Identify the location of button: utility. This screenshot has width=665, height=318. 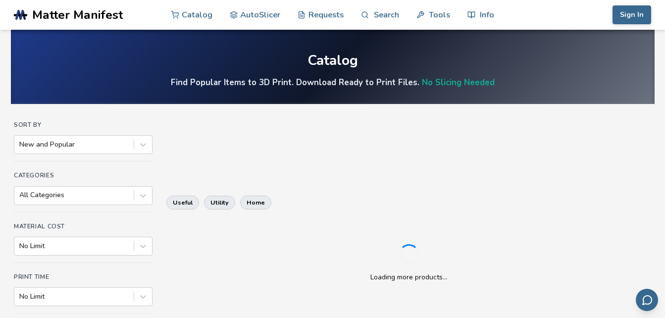
(219, 202).